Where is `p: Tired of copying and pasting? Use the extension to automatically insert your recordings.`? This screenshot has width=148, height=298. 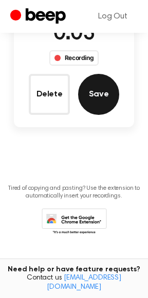 p: Tired of copying and pasting? Use the extension to automatically insert your recordings. is located at coordinates (74, 192).